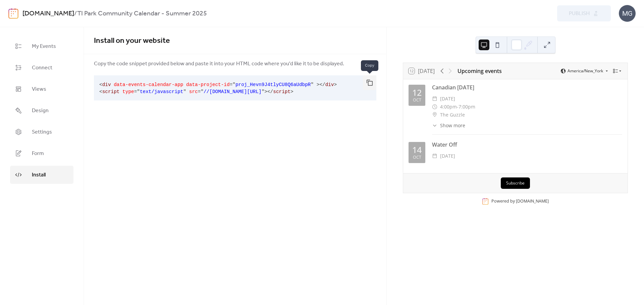 This screenshot has width=644, height=305. What do you see at coordinates (479, 71) in the screenshot?
I see `div: Upcoming events` at bounding box center [479, 71].